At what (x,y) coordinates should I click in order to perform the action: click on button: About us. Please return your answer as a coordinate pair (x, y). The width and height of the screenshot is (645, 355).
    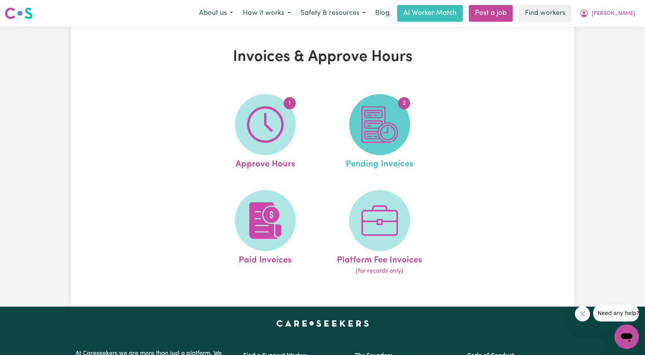
    Looking at the image, I should click on (216, 13).